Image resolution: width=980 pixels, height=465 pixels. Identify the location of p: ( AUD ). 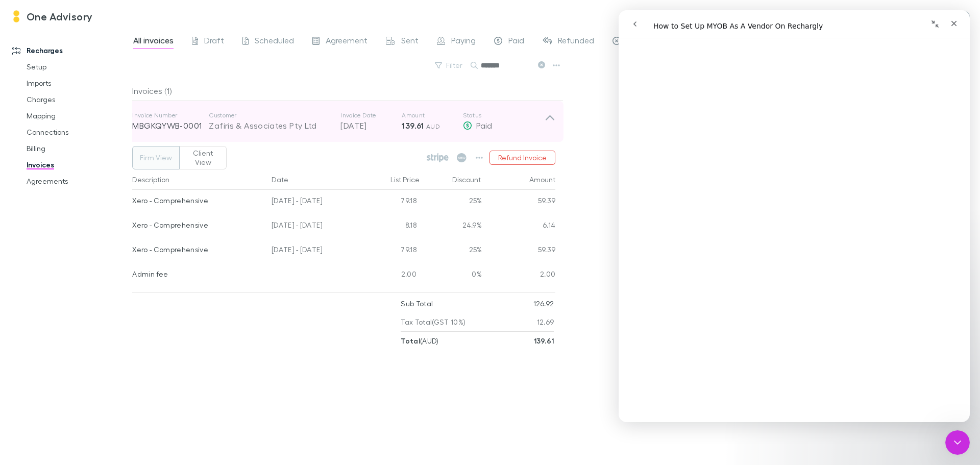
(419, 341).